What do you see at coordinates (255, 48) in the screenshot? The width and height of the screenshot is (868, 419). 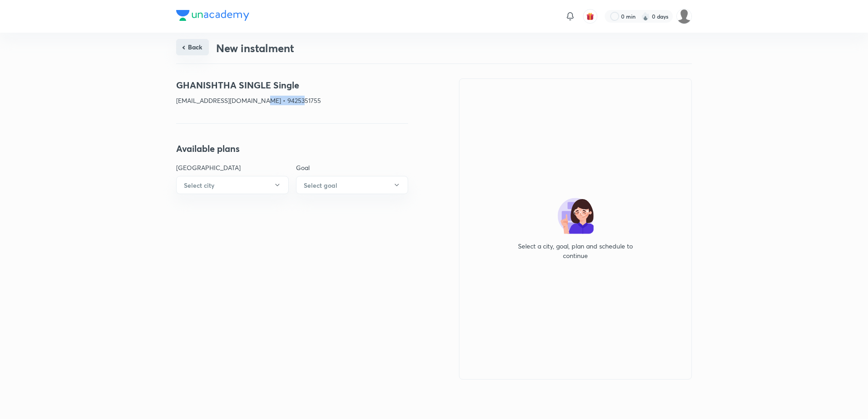 I see `h3: New instalment` at bounding box center [255, 48].